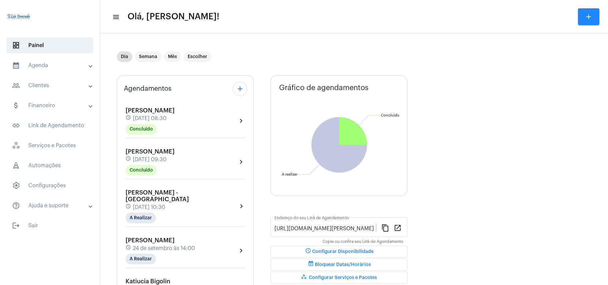 Image resolution: width=608 pixels, height=285 pixels. What do you see at coordinates (50, 206) in the screenshot?
I see `mat-panel-title: Ajuda e suporte` at bounding box center [50, 206].